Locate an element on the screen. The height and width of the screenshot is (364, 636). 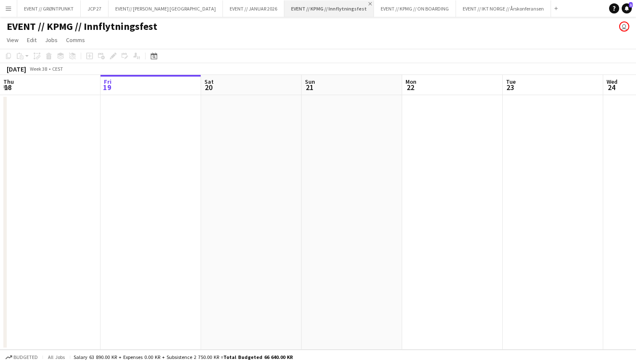
button: Budgeted is located at coordinates (22, 357).